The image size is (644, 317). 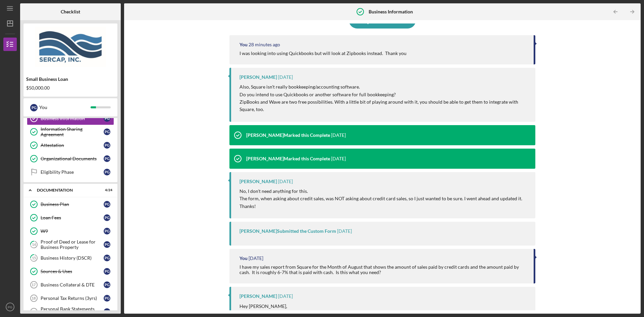 I want to click on div: Organizational Documents, so click(x=72, y=158).